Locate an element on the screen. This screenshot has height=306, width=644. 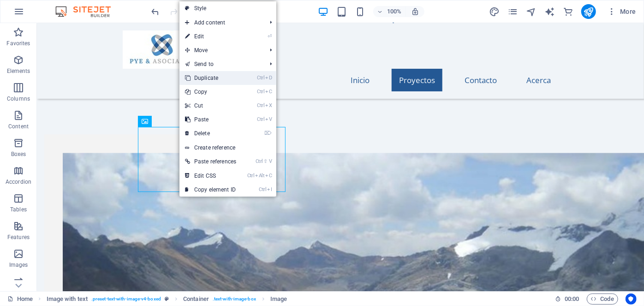
a: CtrlVPaste is located at coordinates (210, 120).